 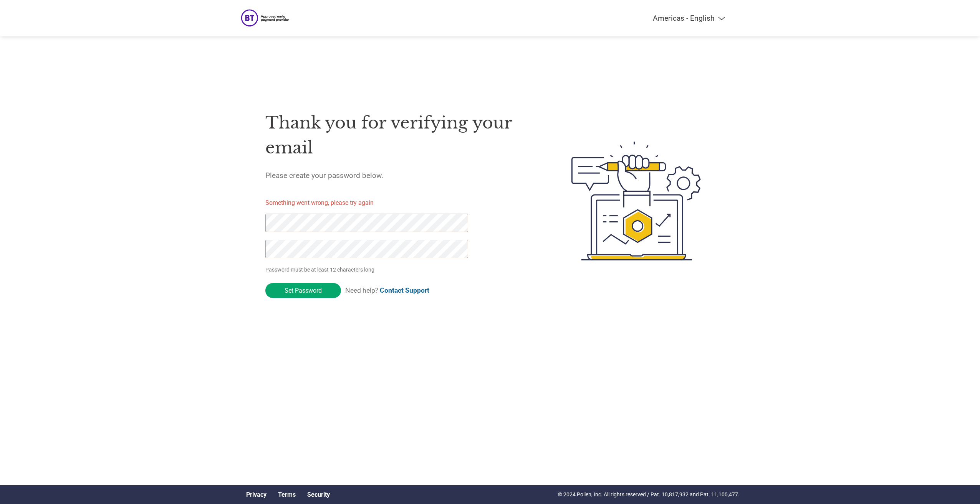 I want to click on img: create-password, so click(x=636, y=201).